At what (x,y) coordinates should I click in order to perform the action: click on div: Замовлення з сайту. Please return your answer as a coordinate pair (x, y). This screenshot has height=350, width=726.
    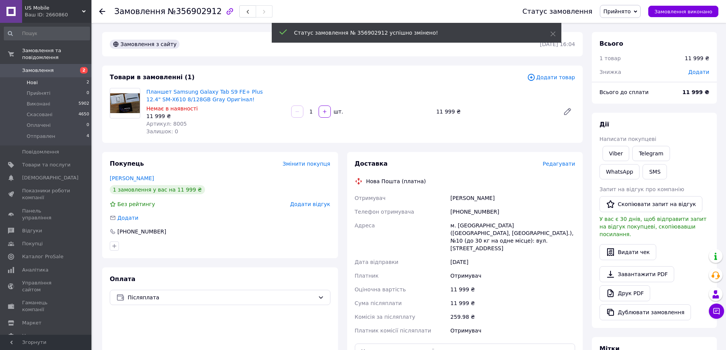
    Looking at the image, I should click on (145, 44).